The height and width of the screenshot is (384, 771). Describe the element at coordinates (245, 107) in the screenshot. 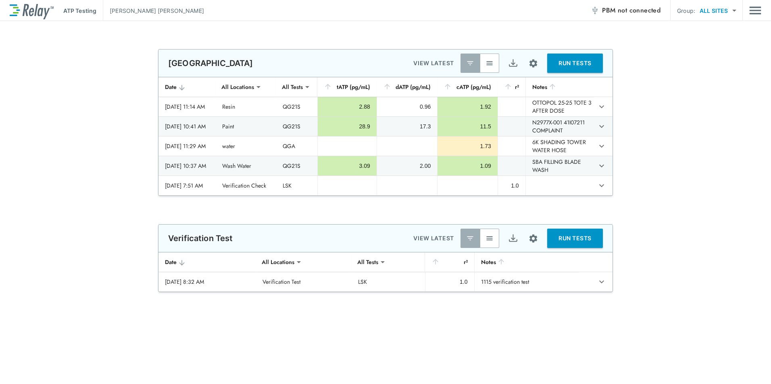

I see `td: Resin` at that location.